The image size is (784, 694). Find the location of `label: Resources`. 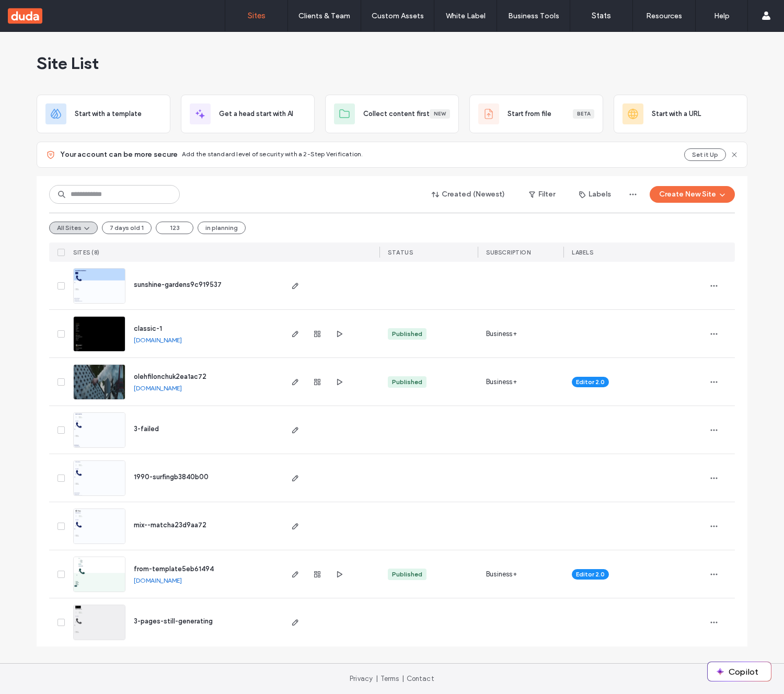

label: Resources is located at coordinates (664, 16).